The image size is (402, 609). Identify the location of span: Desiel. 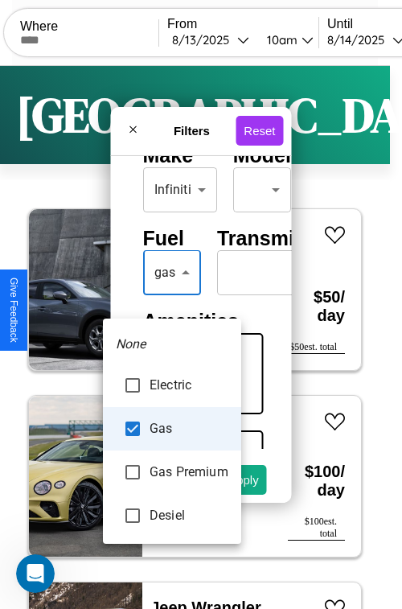
(189, 516).